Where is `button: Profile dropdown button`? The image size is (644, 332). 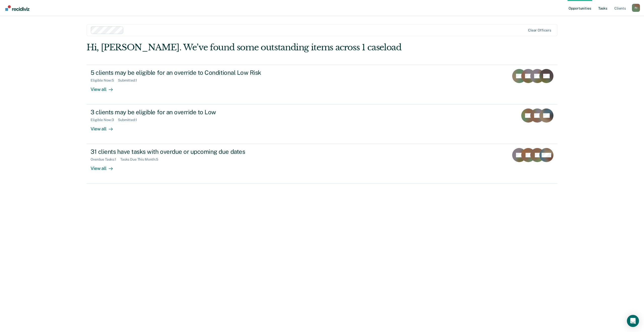 button: Profile dropdown button is located at coordinates (636, 8).